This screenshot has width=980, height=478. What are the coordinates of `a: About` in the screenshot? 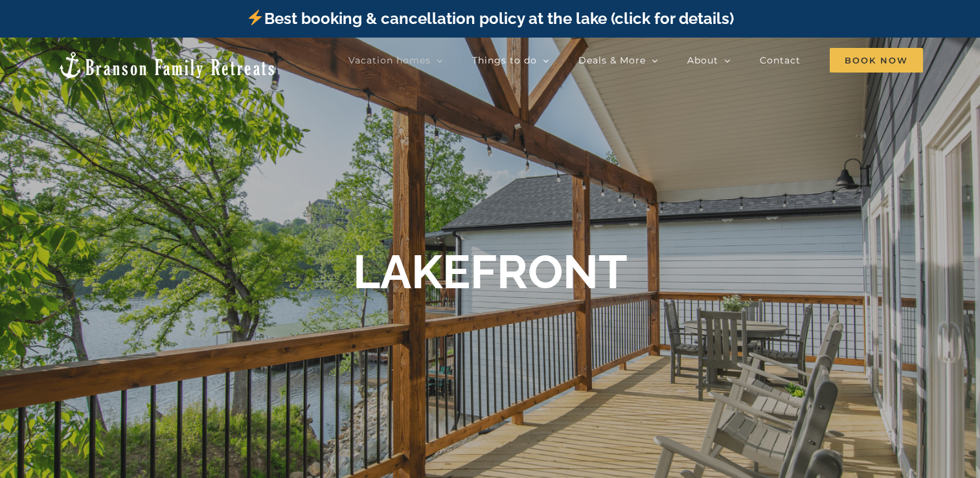 It's located at (709, 60).